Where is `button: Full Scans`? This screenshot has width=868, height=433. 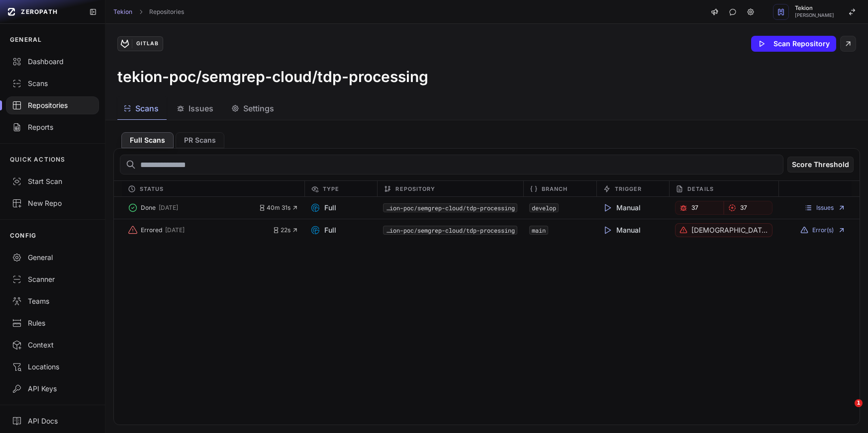
button: Full Scans is located at coordinates (147, 140).